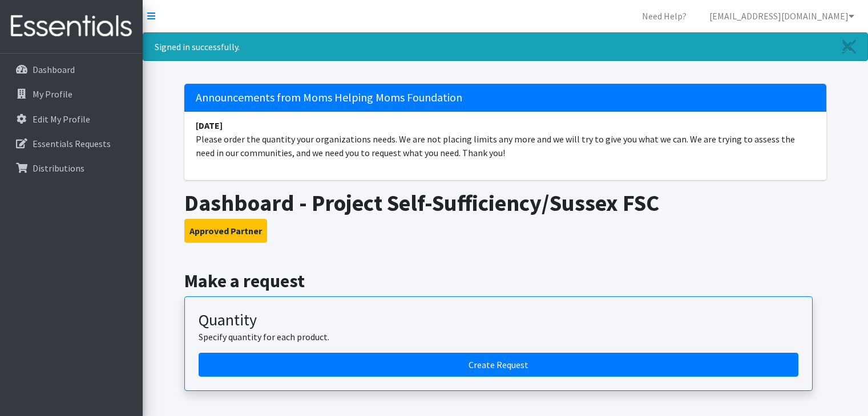  What do you see at coordinates (72, 94) in the screenshot?
I see `a: My Profile` at bounding box center [72, 94].